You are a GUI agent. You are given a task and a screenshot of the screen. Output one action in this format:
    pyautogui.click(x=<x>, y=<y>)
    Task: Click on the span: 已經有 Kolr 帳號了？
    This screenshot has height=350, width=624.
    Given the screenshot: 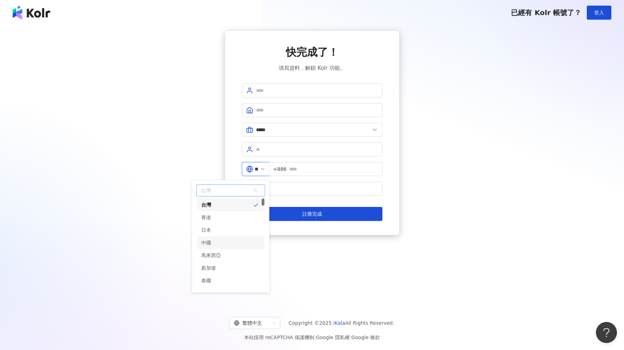 What is the action you would take?
    pyautogui.click(x=546, y=13)
    